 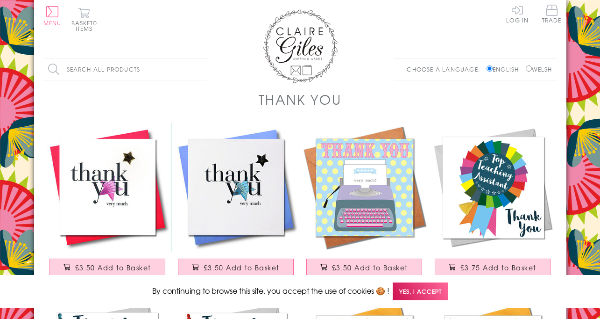 What do you see at coordinates (364, 187) in the screenshot?
I see `img: Thank You Card, Typewriter, Thank You Very Much!` at bounding box center [364, 187].